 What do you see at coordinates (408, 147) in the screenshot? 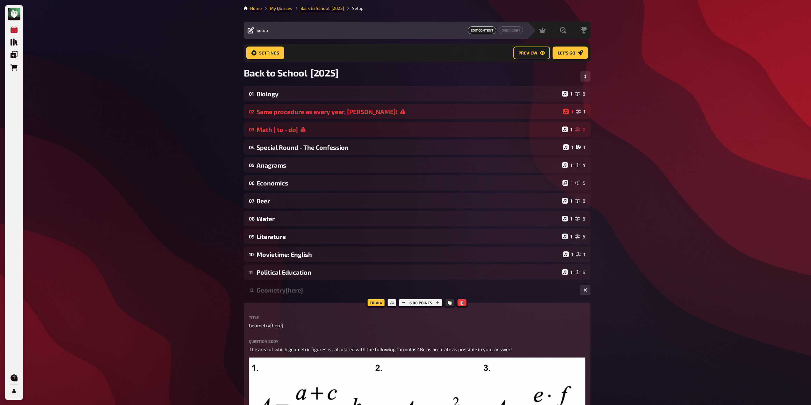
I see `div: Special Round - The Confession` at bounding box center [408, 147].